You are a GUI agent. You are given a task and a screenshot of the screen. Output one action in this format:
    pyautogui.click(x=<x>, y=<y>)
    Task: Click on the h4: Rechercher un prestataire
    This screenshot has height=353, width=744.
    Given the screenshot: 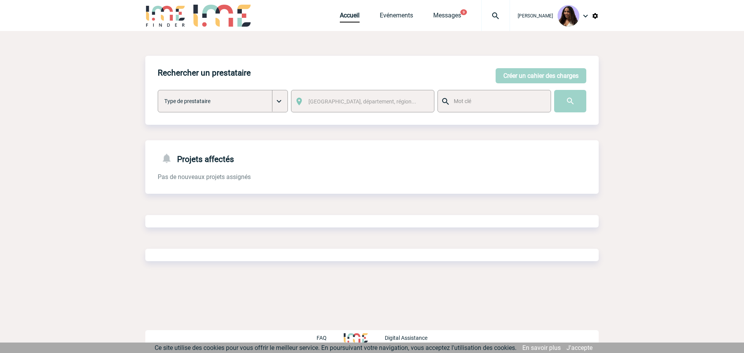 What is the action you would take?
    pyautogui.click(x=204, y=73)
    